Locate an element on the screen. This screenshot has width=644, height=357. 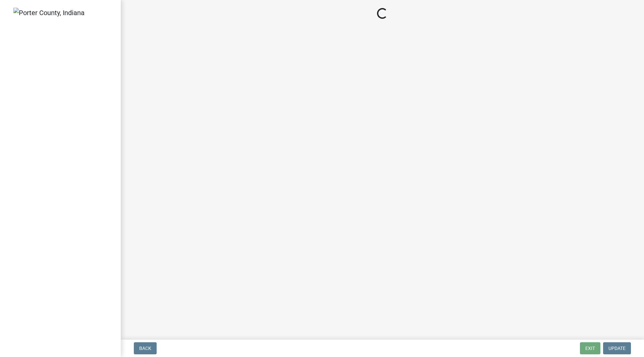
button: Update is located at coordinates (617, 348).